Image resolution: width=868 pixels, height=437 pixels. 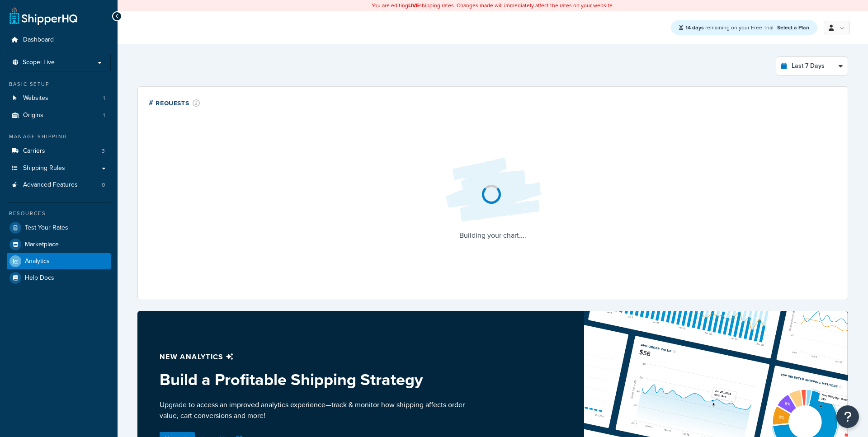 I want to click on a: Help Docs, so click(x=58, y=278).